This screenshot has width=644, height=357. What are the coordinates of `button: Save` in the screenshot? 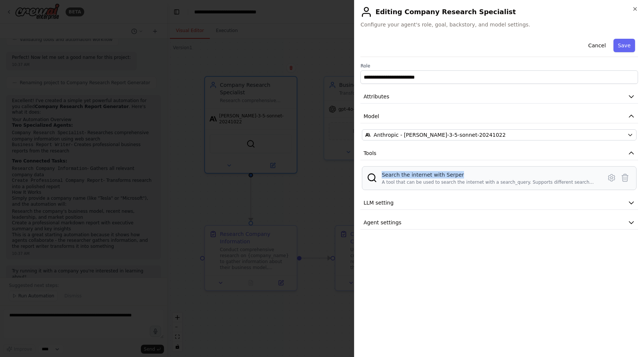 It's located at (624, 46).